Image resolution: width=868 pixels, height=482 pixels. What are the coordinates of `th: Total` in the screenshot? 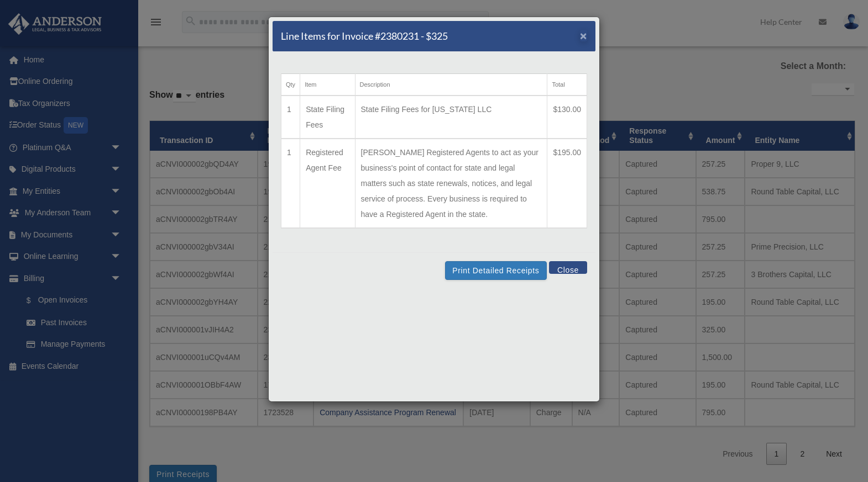 It's located at (567, 85).